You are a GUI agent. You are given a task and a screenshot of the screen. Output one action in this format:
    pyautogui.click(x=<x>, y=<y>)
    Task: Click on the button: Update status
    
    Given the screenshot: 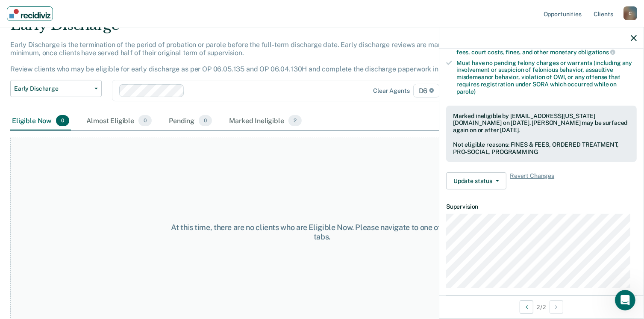 What is the action you would take?
    pyautogui.click(x=476, y=181)
    